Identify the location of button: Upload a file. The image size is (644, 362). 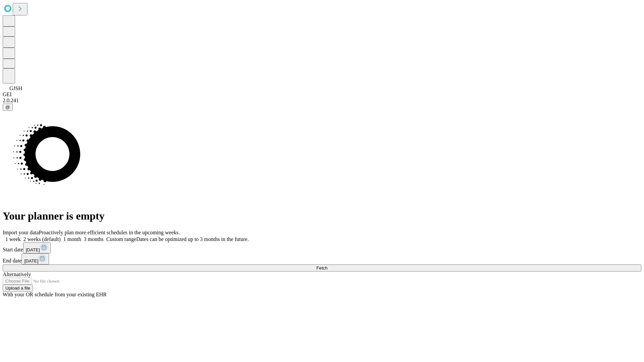
(18, 288).